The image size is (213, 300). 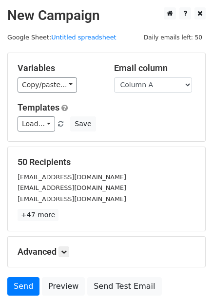 What do you see at coordinates (155, 68) in the screenshot?
I see `h5: Email column` at bounding box center [155, 68].